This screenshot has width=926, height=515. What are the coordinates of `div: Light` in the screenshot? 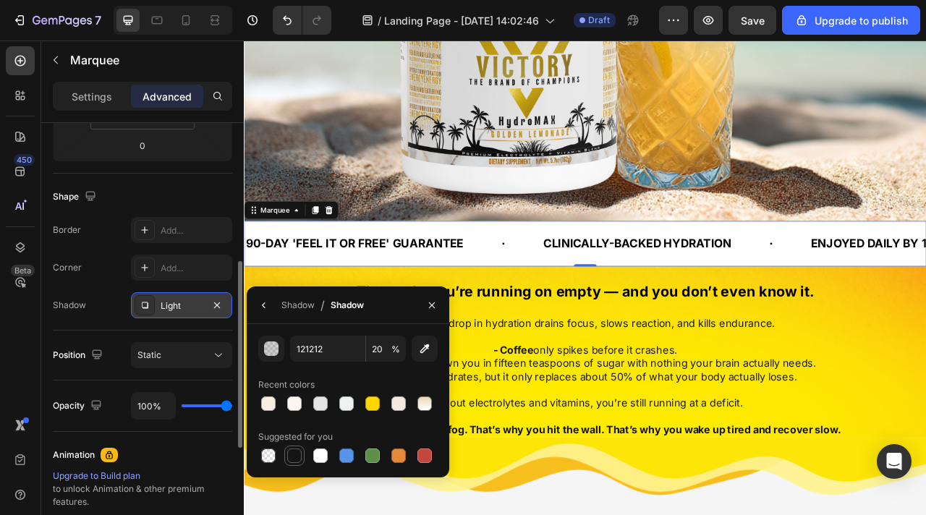 It's located at (182, 306).